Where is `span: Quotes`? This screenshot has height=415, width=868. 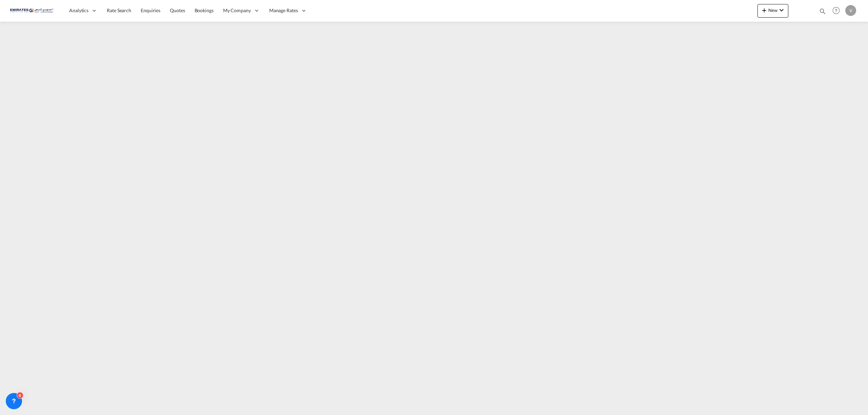 span: Quotes is located at coordinates (177, 10).